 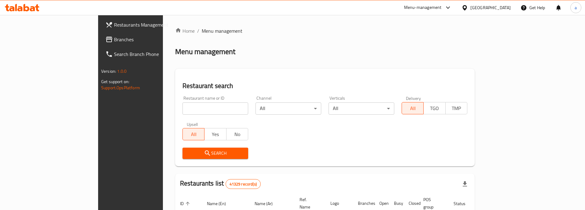 I want to click on span: Name (Ar), so click(x=268, y=204).